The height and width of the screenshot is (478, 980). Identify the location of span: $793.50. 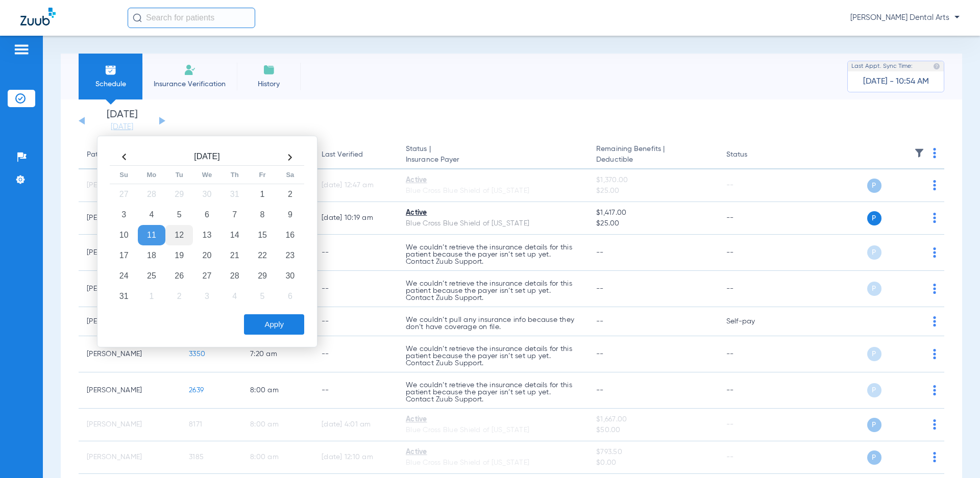
(653, 452).